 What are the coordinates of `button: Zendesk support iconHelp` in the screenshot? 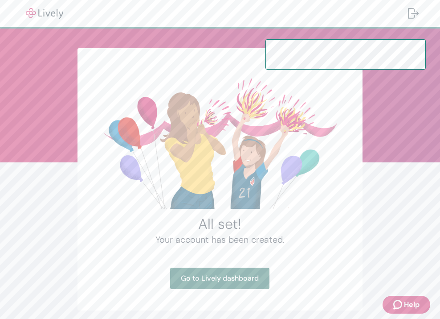 It's located at (406, 304).